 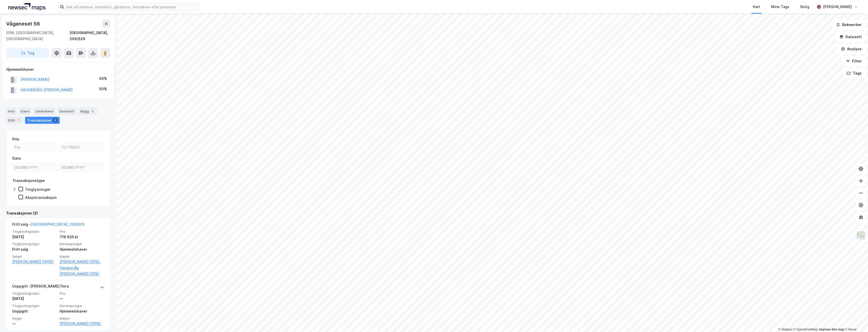 What do you see at coordinates (805, 7) in the screenshot?
I see `div: Bolig` at bounding box center [805, 7].